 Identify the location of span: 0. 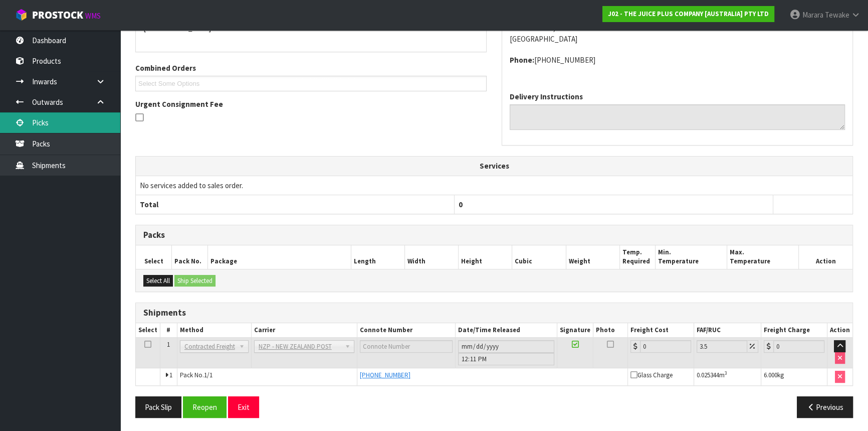
(461, 204).